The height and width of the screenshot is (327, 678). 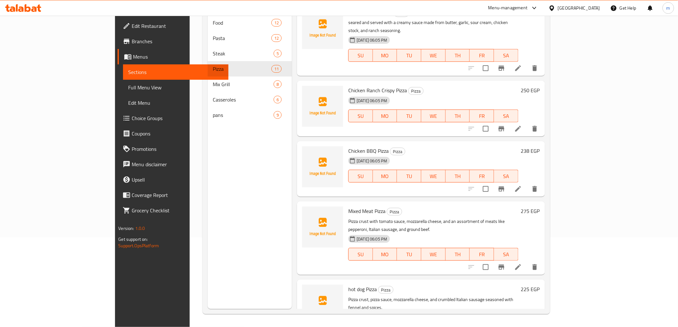 What do you see at coordinates (173, 118) in the screenshot?
I see `a: Choice Groups` at bounding box center [173, 118].